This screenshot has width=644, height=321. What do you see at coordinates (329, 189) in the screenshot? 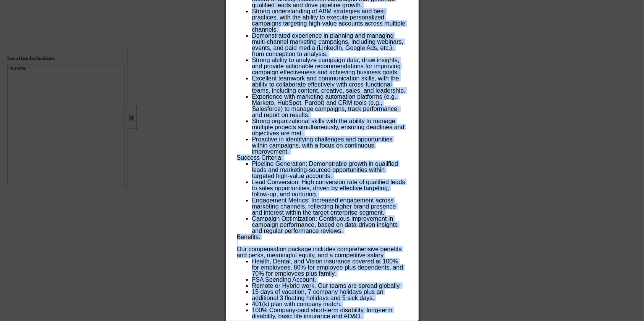
I see `li: Lead Conversion: High conversion rate of qualified leads to sales opportunities, driven by effect...` at bounding box center [329, 189].